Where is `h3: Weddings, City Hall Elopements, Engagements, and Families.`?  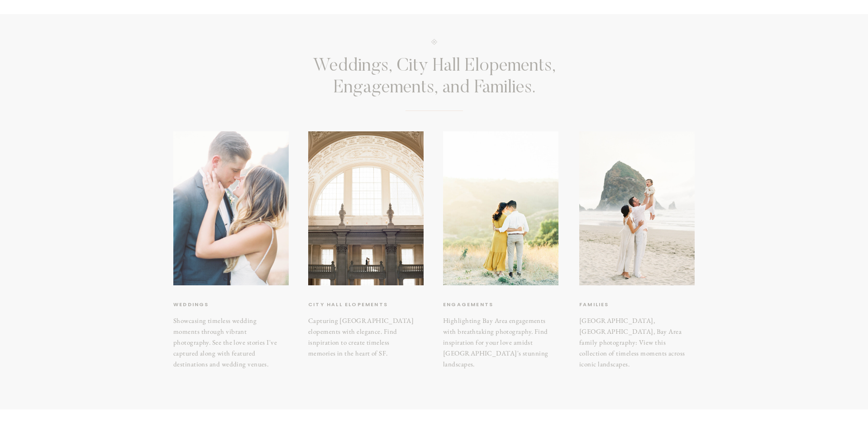 h3: Weddings, City Hall Elopements, Engagements, and Families. is located at coordinates (434, 77).